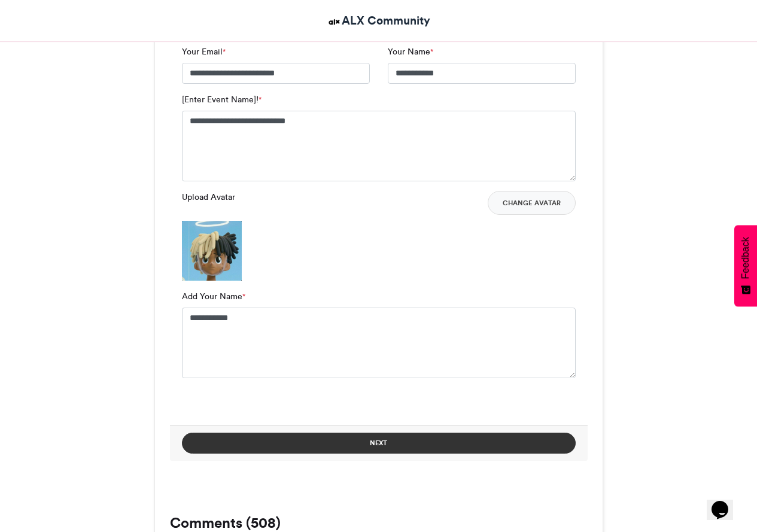  Describe the element at coordinates (203, 52) in the screenshot. I see `label: Your Email` at that location.